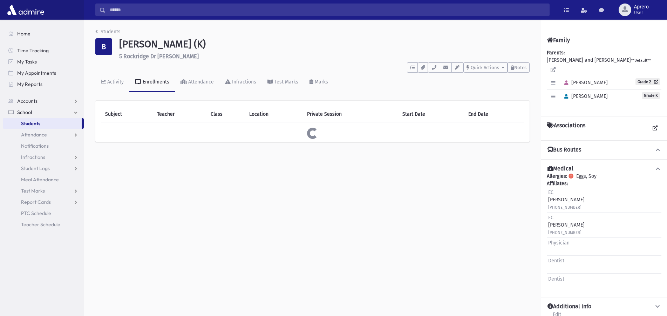 The width and height of the screenshot is (667, 316). I want to click on nav: breadcrumb, so click(108, 33).